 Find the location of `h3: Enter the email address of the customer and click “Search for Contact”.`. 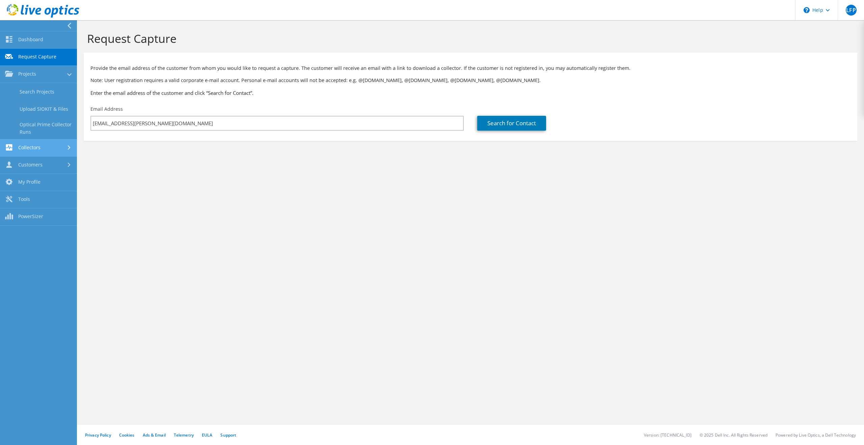

h3: Enter the email address of the customer and click “Search for Contact”. is located at coordinates (470, 93).